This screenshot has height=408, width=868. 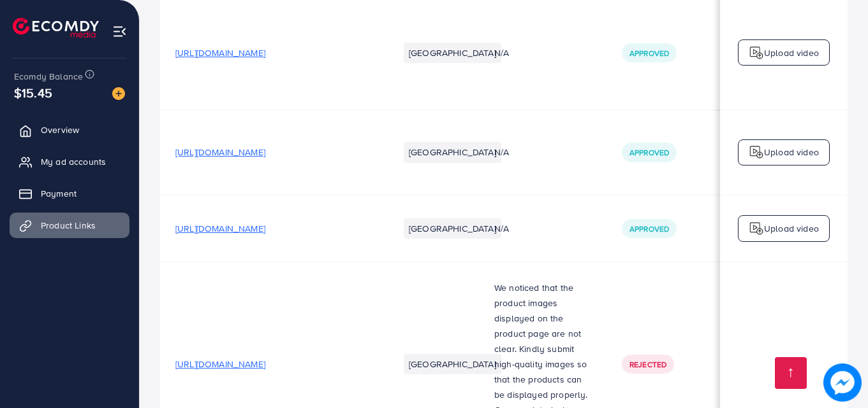 I want to click on a: Payment, so click(x=69, y=194).